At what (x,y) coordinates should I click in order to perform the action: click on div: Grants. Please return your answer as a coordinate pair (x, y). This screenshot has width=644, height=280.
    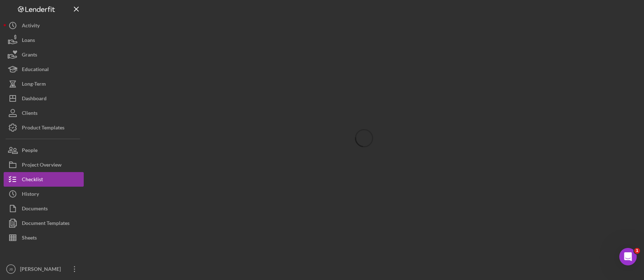
    Looking at the image, I should click on (30, 55).